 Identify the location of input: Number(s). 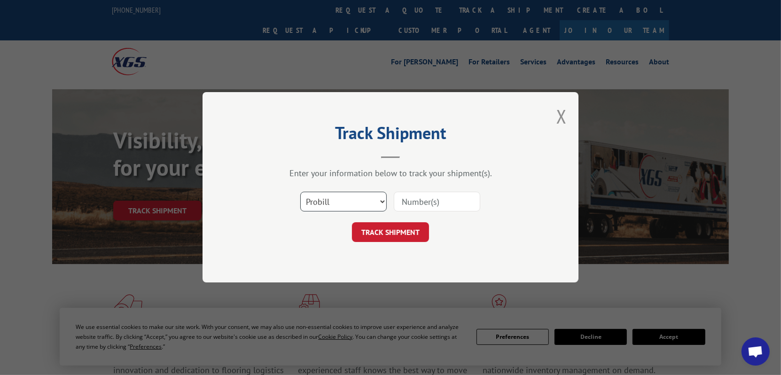
(437, 202).